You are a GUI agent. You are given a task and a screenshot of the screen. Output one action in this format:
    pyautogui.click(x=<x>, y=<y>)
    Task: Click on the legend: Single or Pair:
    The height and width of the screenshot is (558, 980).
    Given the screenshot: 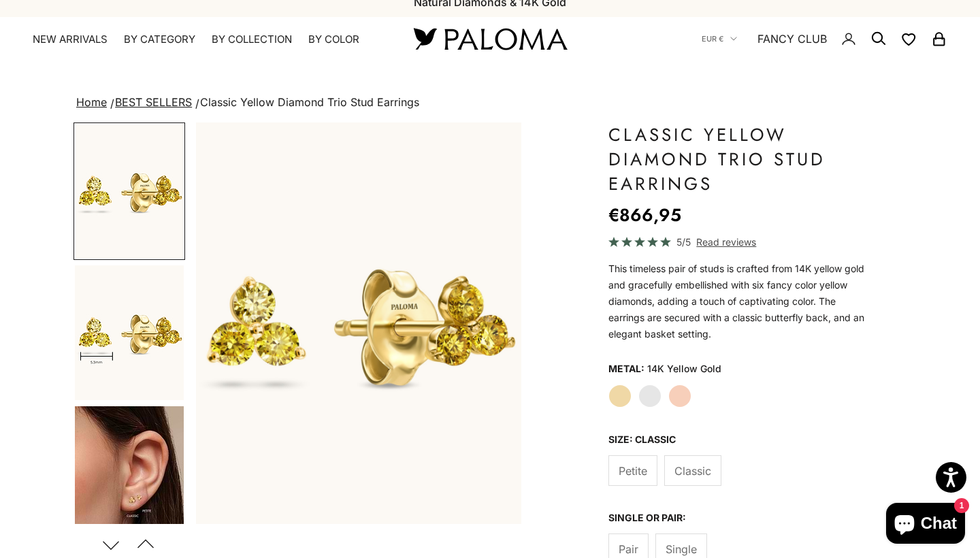 What is the action you would take?
    pyautogui.click(x=647, y=517)
    